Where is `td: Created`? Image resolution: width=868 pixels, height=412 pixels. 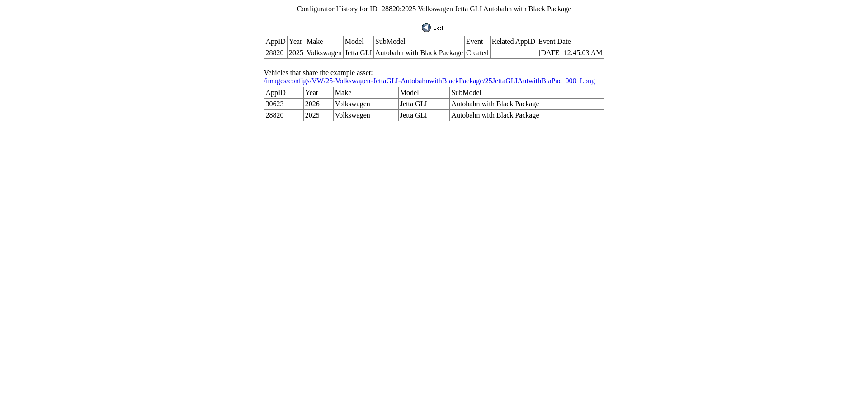
td: Created is located at coordinates (478, 53).